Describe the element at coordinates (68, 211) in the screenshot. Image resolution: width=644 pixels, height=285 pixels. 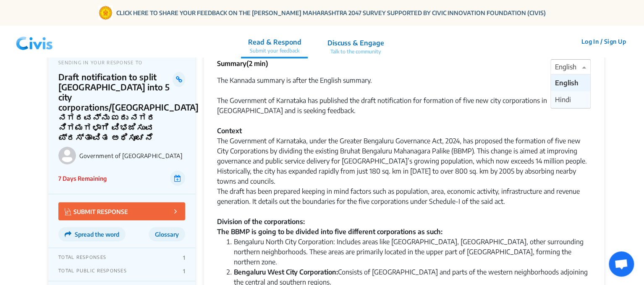
I see `img: Vector.jpg` at that location.